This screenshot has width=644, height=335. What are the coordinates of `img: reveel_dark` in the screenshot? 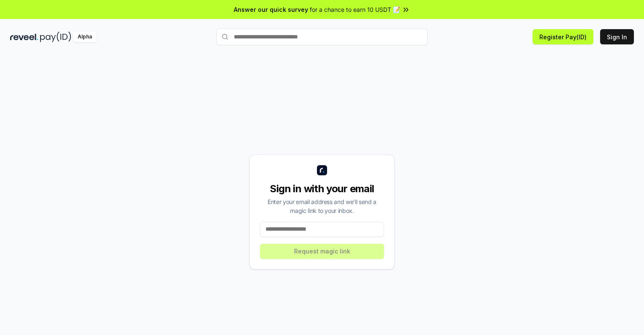 It's located at (24, 37).